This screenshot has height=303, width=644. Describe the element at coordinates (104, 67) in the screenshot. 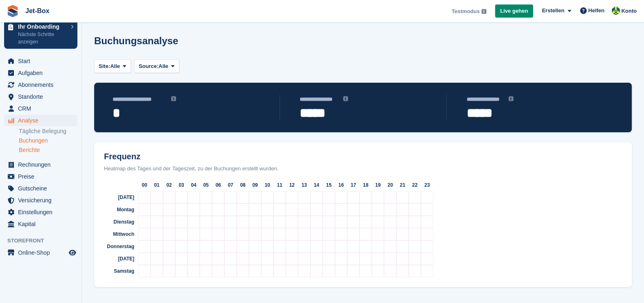

I see `span: Site:` at that location.